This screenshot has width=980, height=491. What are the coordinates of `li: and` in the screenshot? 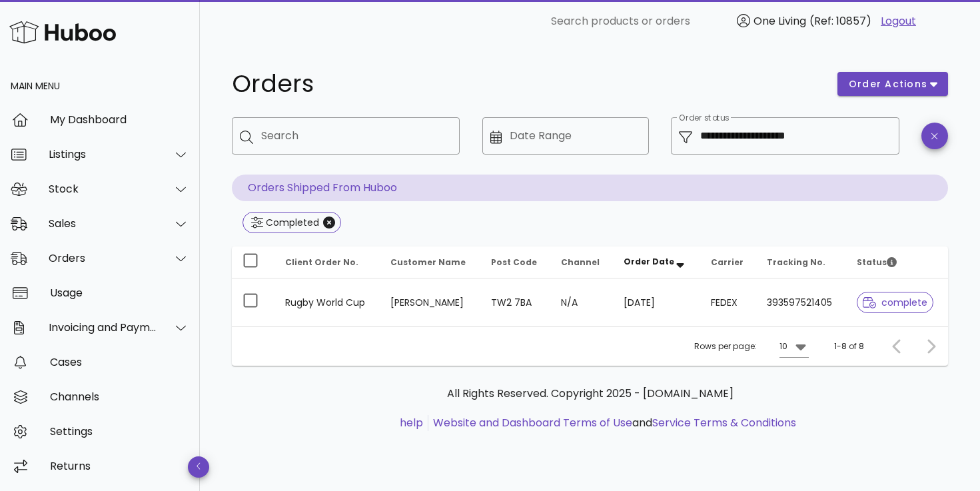 It's located at (612, 422).